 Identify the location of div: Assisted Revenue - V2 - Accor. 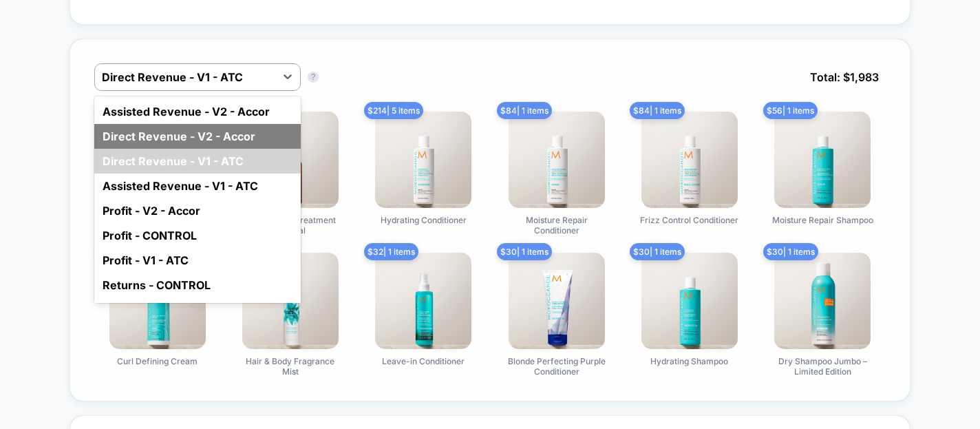
(198, 111).